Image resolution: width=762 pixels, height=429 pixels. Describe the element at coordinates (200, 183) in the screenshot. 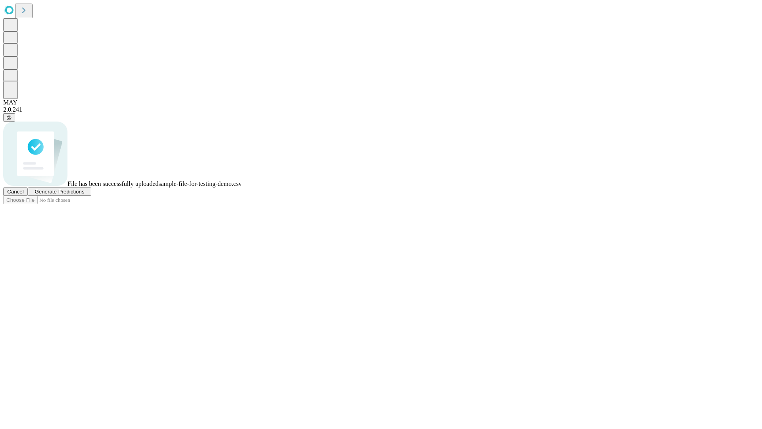

I see `span: sample-file-for-testing-demo.csv` at that location.